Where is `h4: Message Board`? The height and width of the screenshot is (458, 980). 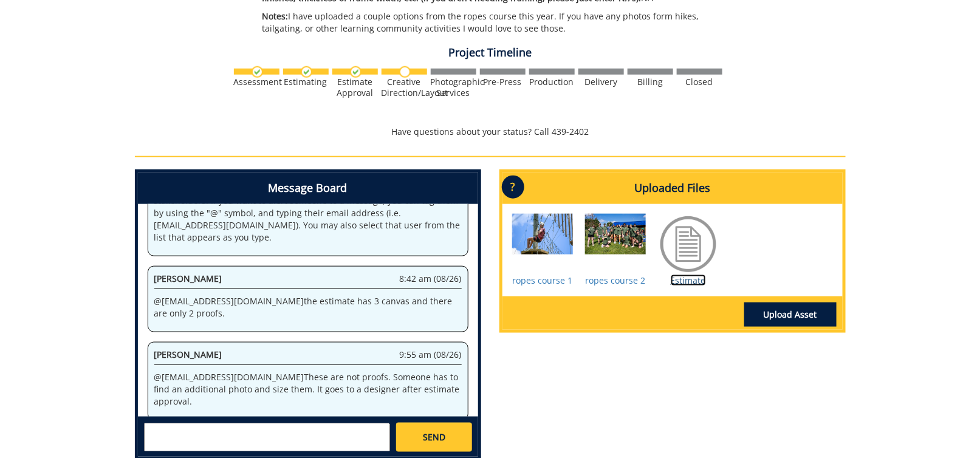
h4: Message Board is located at coordinates (308, 188).